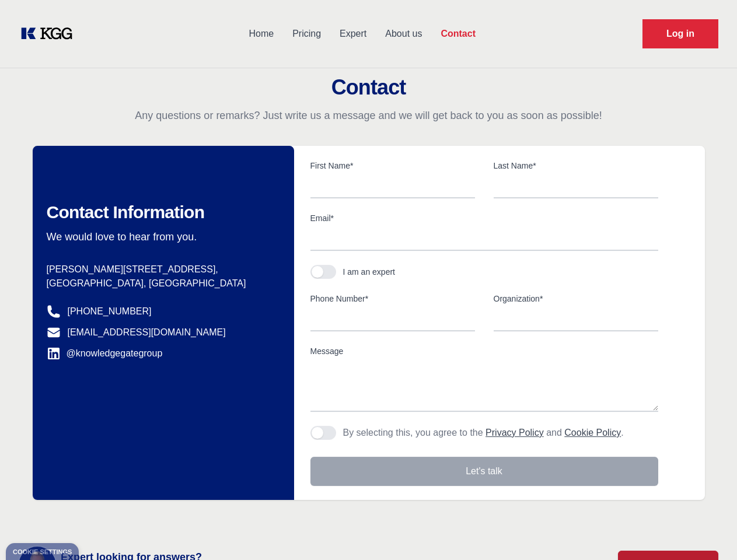 The image size is (737, 560). What do you see at coordinates (42, 552) in the screenshot?
I see `div: Cookie settings` at bounding box center [42, 552].